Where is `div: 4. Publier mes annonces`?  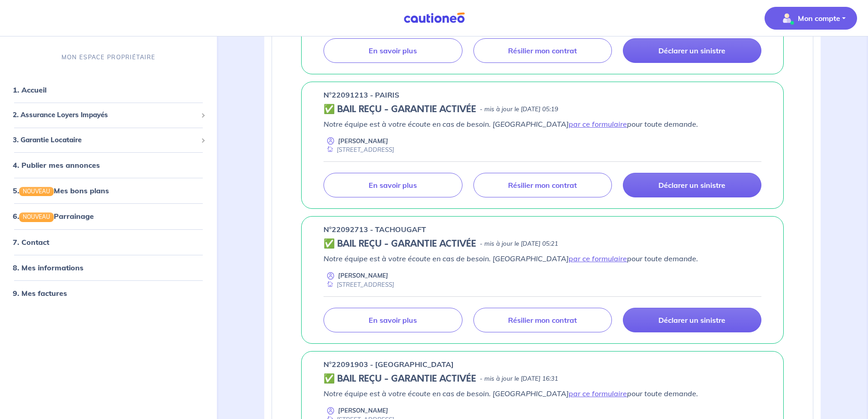
div: 4. Publier mes annonces is located at coordinates (108, 165).